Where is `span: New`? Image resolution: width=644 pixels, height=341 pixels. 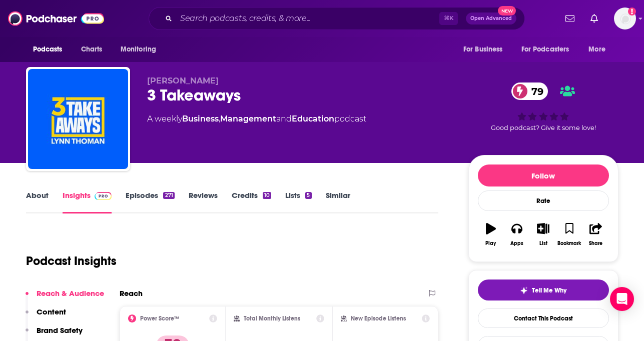 span: New is located at coordinates (507, 11).